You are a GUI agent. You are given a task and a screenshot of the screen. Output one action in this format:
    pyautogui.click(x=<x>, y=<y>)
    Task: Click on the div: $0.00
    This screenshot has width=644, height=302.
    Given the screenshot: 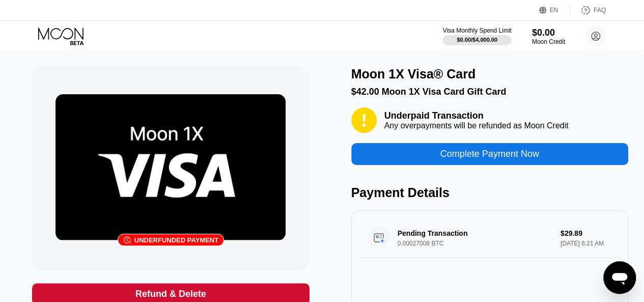 What is the action you would take?
    pyautogui.click(x=548, y=33)
    